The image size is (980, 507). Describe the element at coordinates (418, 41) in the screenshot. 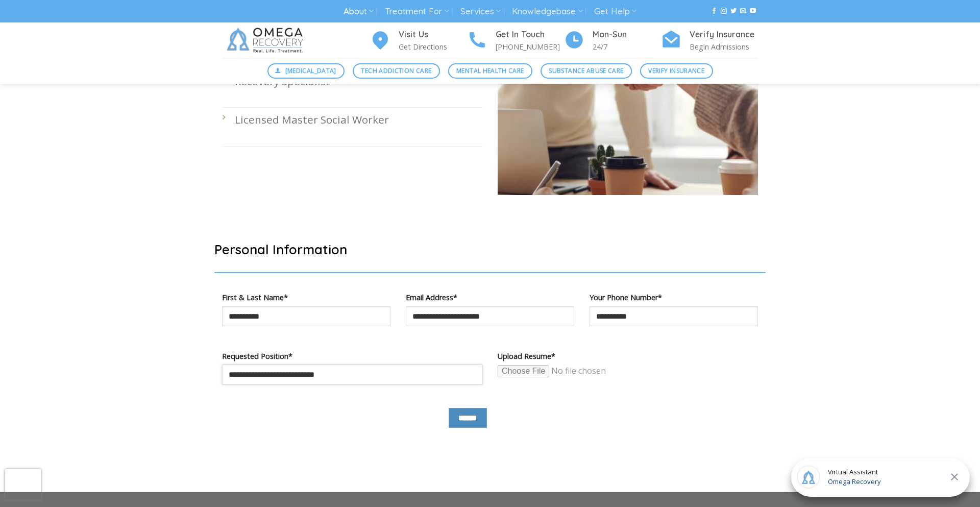

I see `a: Visit Us Get Directions` at that location.